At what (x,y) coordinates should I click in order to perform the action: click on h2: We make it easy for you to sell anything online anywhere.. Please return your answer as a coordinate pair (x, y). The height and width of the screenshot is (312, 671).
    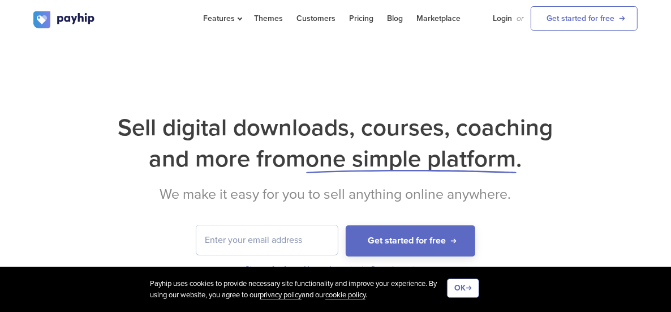
    Looking at the image, I should click on (335, 194).